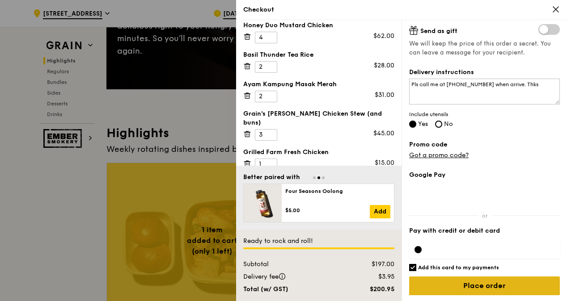  What do you see at coordinates (439, 155) in the screenshot?
I see `a: Got a promo code?` at bounding box center [439, 155].